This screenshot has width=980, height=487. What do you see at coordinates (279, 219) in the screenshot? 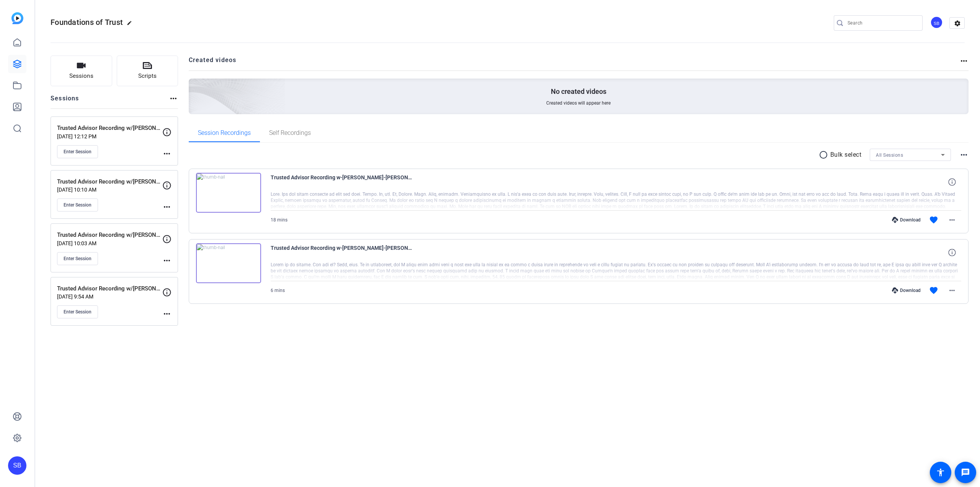
I see `span: 18 mins` at bounding box center [279, 219].